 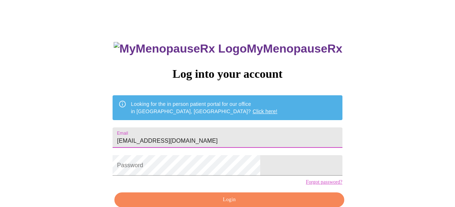 What do you see at coordinates (228, 49) in the screenshot?
I see `h3: MyMenopauseRx` at bounding box center [228, 49].